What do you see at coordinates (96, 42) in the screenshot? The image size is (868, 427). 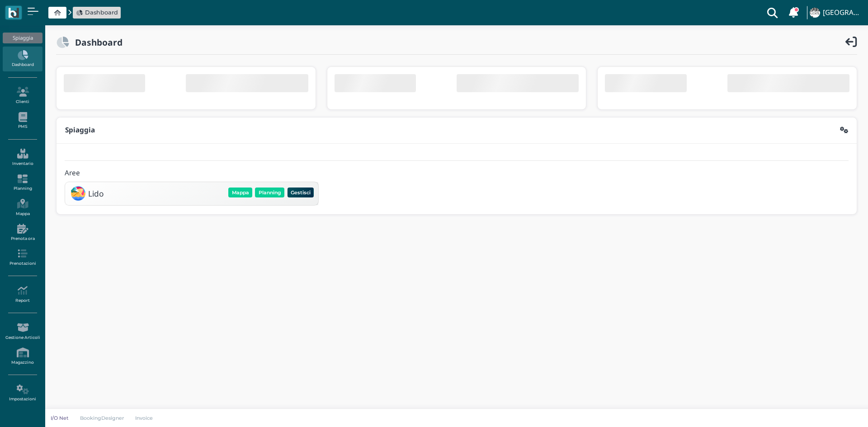 I see `h2: Dashboard` at bounding box center [96, 42].